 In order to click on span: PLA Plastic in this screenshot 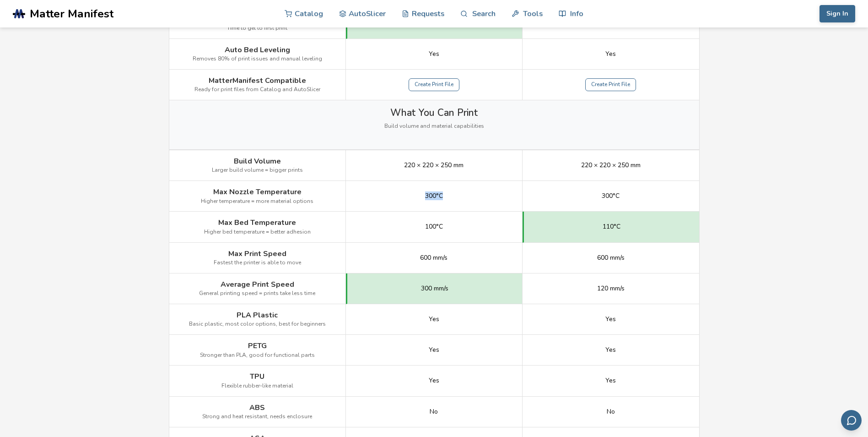, I will do `click(257, 315)`.